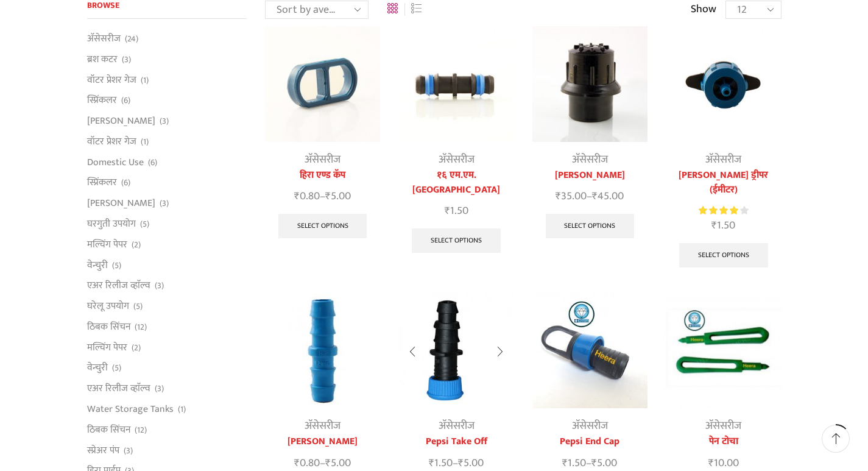 This screenshot has width=868, height=471. I want to click on img: pepsi take up, so click(456, 350).